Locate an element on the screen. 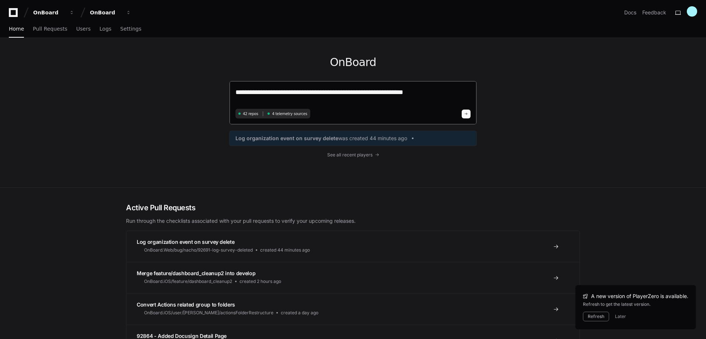 This screenshot has width=706, height=339. span: created a day ago is located at coordinates (299, 312).